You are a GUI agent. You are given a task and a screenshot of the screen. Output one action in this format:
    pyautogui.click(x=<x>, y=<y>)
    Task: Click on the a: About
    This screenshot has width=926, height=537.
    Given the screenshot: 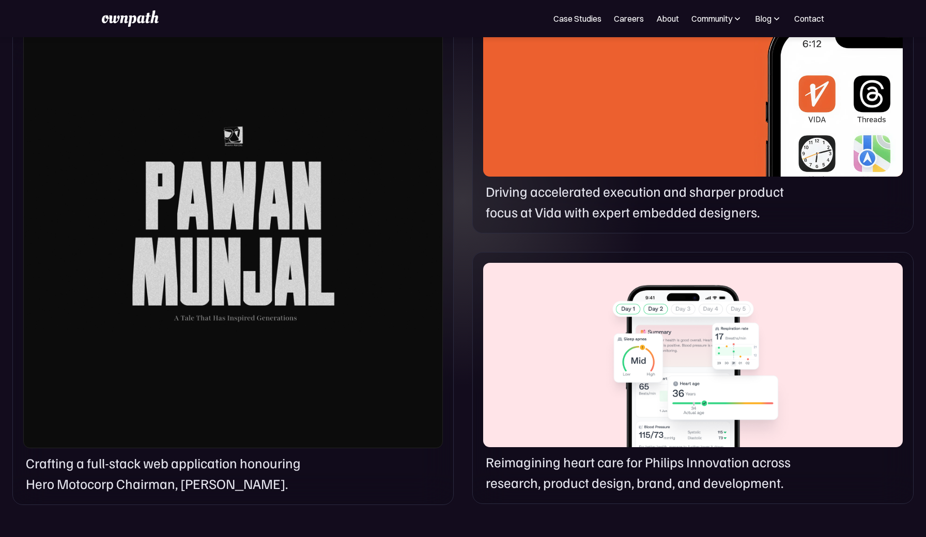 What is the action you would take?
    pyautogui.click(x=668, y=19)
    